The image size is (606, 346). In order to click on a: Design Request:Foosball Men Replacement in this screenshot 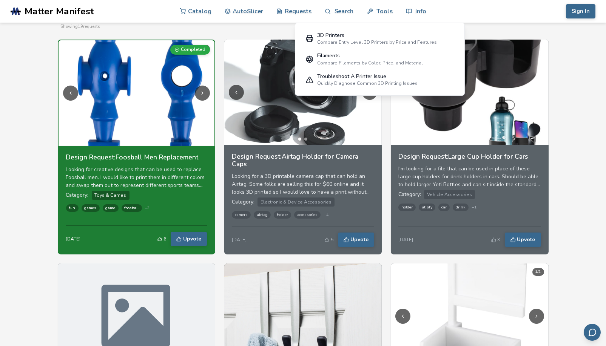, I will do `click(136, 160)`.